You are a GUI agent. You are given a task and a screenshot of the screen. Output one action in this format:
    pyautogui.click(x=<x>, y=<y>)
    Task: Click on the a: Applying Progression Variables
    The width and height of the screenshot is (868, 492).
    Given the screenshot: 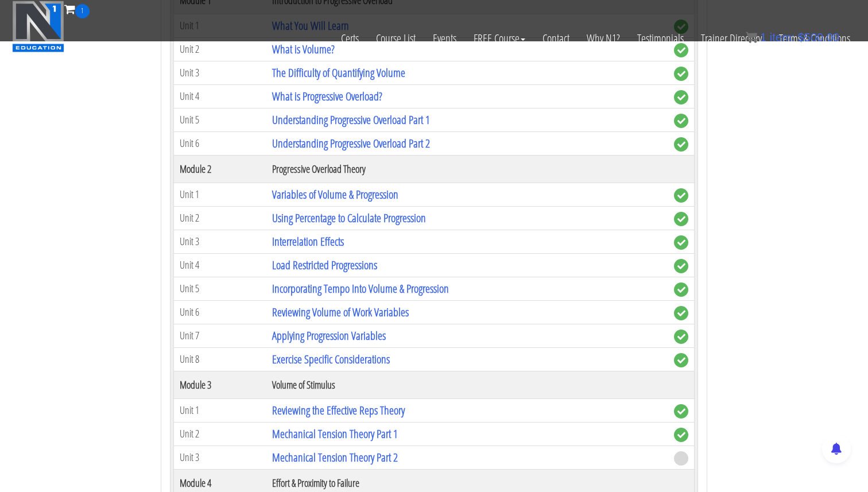 What is the action you would take?
    pyautogui.click(x=329, y=335)
    